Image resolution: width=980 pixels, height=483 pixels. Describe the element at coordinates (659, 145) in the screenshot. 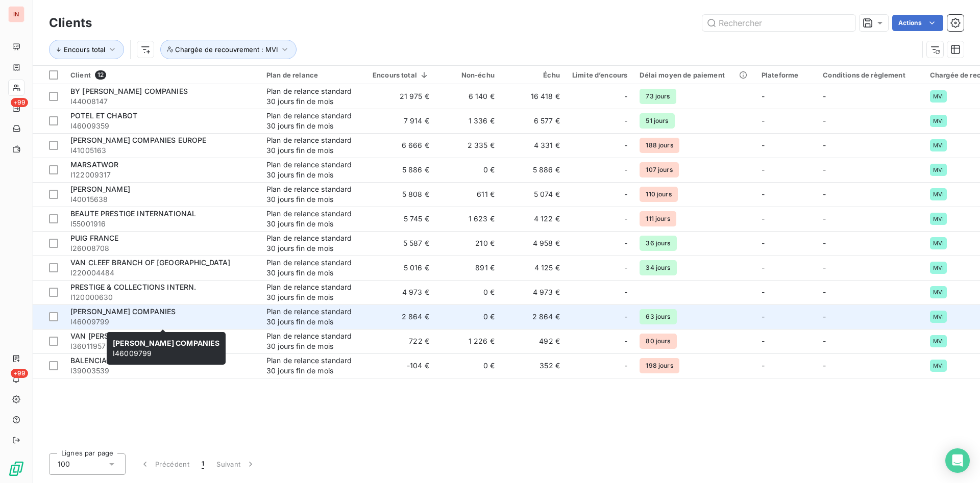

I see `span: 188 jours` at that location.